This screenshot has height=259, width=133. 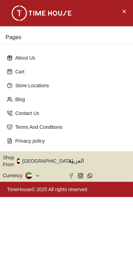 What do you see at coordinates (99, 161) in the screenshot?
I see `span: العربية` at bounding box center [99, 161].